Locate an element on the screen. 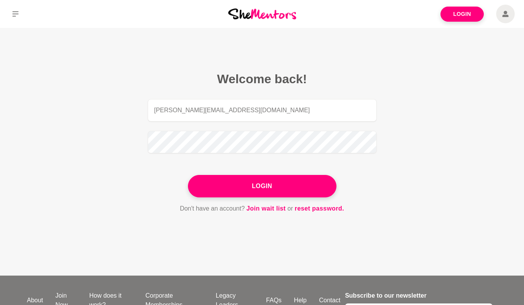 The width and height of the screenshot is (524, 305). h2: Welcome back! is located at coordinates (262, 79).